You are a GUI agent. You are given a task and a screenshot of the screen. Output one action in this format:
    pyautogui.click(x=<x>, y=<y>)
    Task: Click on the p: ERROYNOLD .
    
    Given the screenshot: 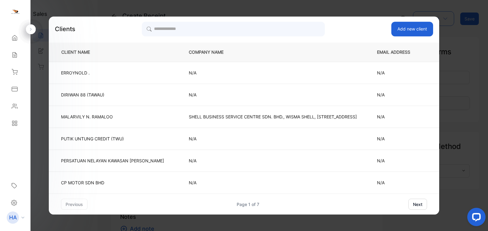 What is the action you would take?
    pyautogui.click(x=112, y=73)
    